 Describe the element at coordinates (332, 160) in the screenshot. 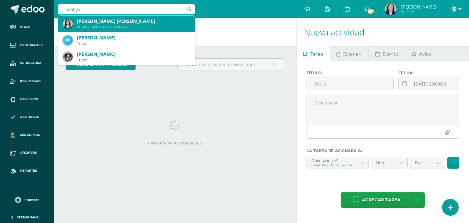

I see `div: Orientación 'A'` at that location.